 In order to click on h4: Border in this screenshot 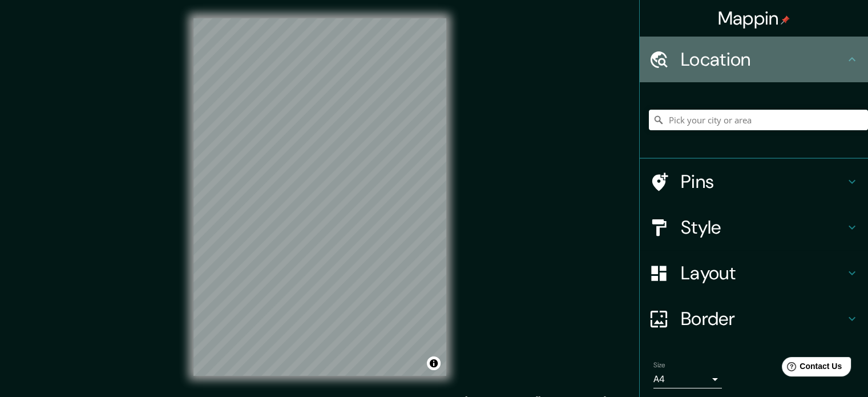, I will do `click(763, 319)`.